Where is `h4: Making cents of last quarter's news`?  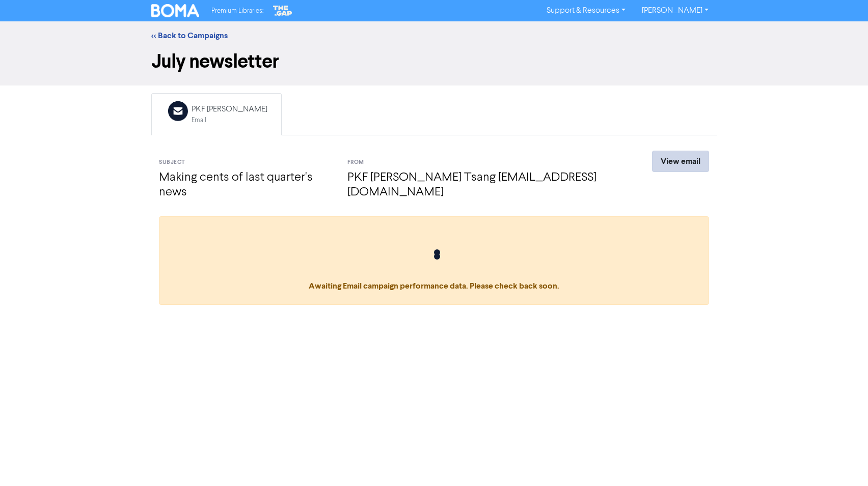
h4: Making cents of last quarter's news is located at coordinates (246, 185).